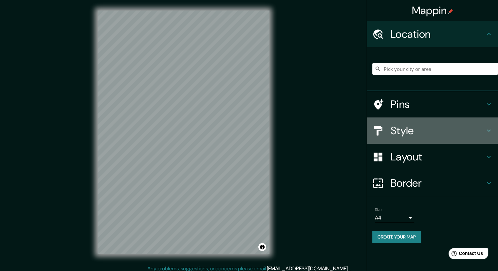 This screenshot has width=498, height=271. Describe the element at coordinates (433, 183) in the screenshot. I see `div: Border` at that location.